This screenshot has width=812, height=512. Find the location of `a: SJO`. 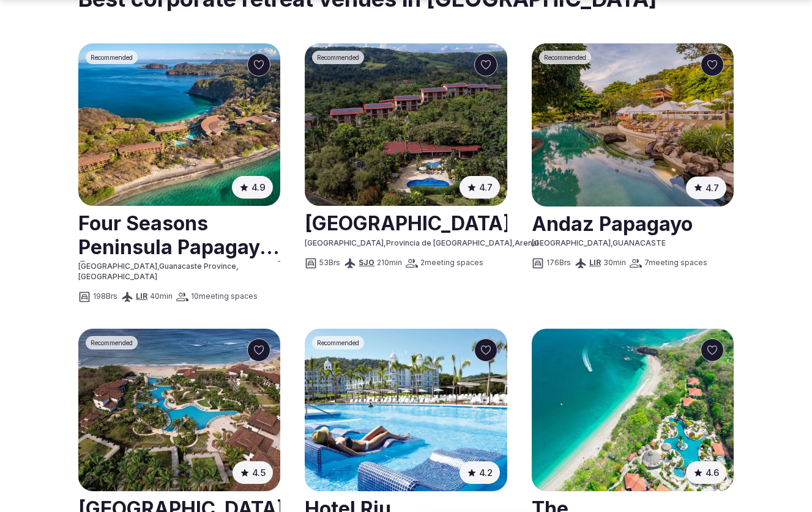

a: SJO is located at coordinates (366, 262).